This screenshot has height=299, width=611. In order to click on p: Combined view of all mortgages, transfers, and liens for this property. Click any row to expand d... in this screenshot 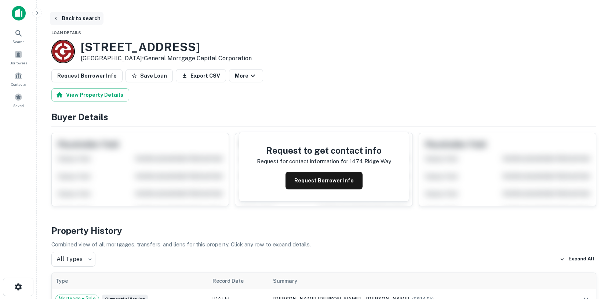, I will do `click(324, 244)`.